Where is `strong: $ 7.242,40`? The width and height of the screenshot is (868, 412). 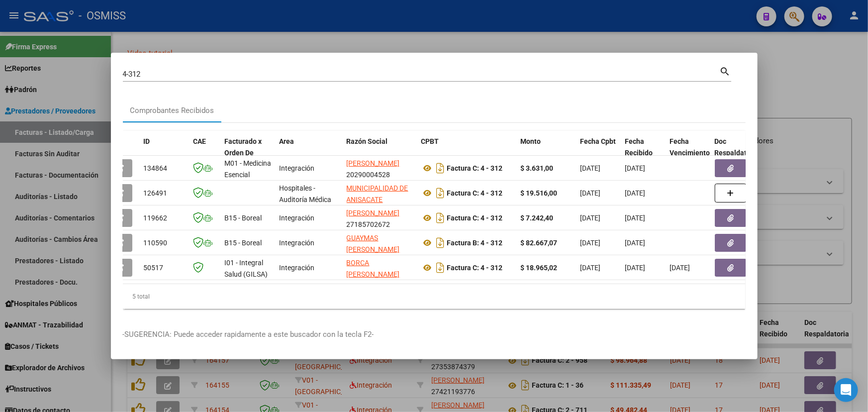 strong: $ 7.242,40 is located at coordinates (537, 218).